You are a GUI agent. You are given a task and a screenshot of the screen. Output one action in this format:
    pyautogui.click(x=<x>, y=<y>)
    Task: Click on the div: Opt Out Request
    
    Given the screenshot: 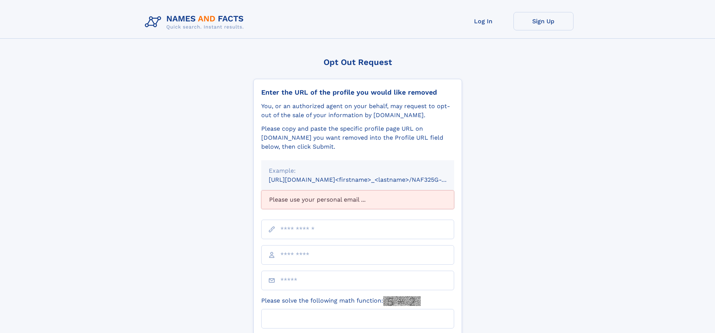 What is the action you would take?
    pyautogui.click(x=358, y=62)
    